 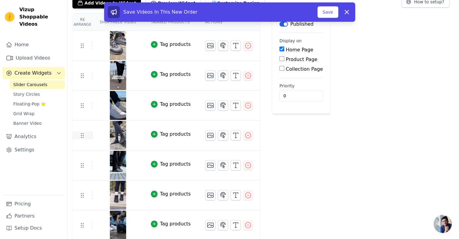 What do you see at coordinates (37, 85) in the screenshot?
I see `a: Slider Carousels` at bounding box center [37, 85].